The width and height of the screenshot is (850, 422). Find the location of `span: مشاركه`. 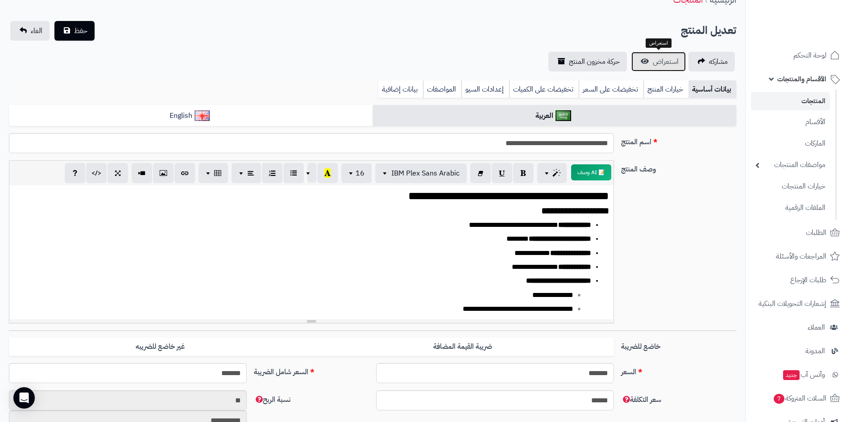

span: مشاركه is located at coordinates (719, 62).